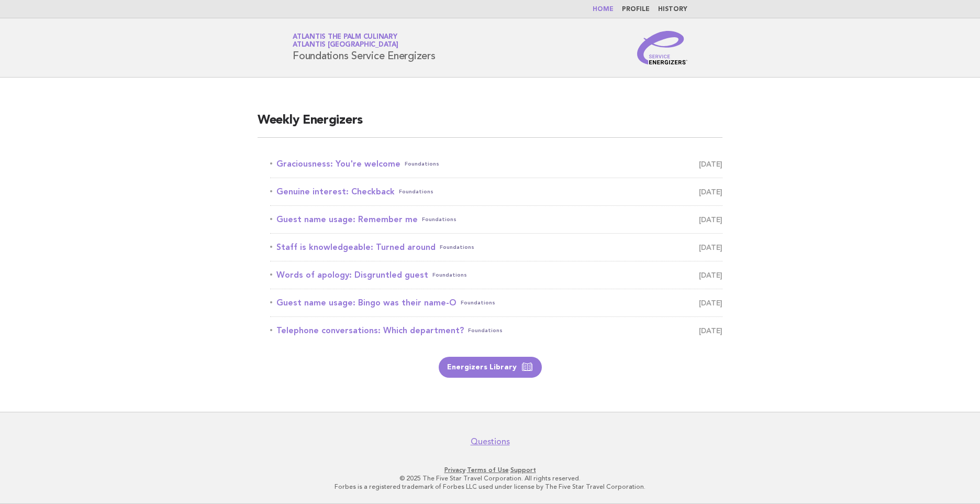 This screenshot has height=504, width=980. What do you see at coordinates (490, 486) in the screenshot?
I see `p: Forbes is a registered trademark of Forbes LLC used under license by The Five Star Travel Corpora...` at bounding box center [490, 486].